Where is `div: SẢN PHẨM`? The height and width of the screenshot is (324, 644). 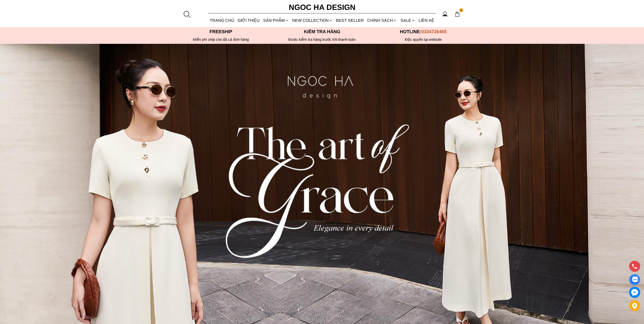
div: SẢN PHẨM is located at coordinates (276, 20).